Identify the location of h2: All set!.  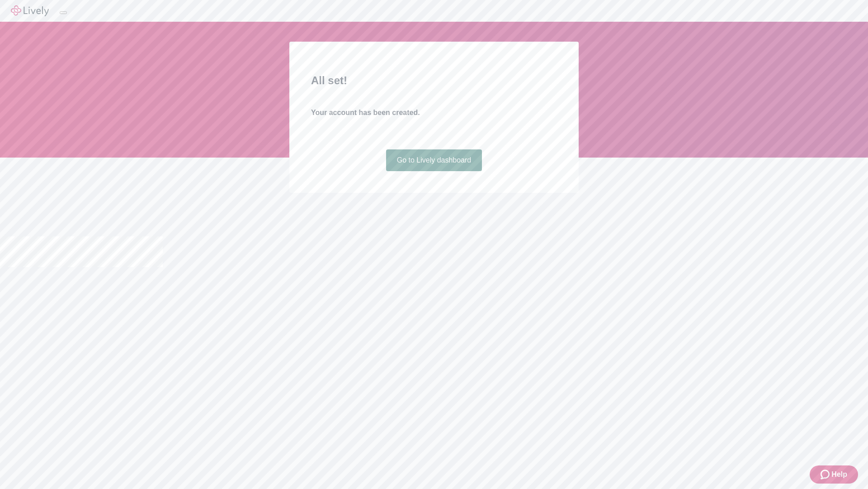
(434, 81).